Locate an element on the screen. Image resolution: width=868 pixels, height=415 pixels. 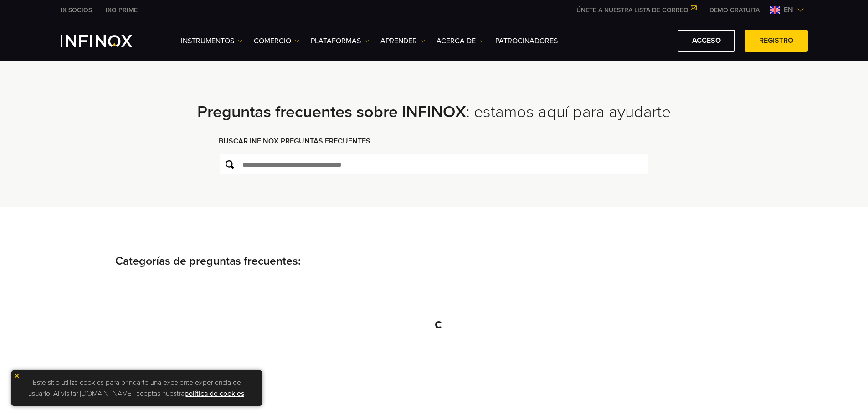
font: Este sitio utiliza cookies para brindarte una excelente experiencia de usuario. Al visitar [DOMAI... is located at coordinates (134, 388).